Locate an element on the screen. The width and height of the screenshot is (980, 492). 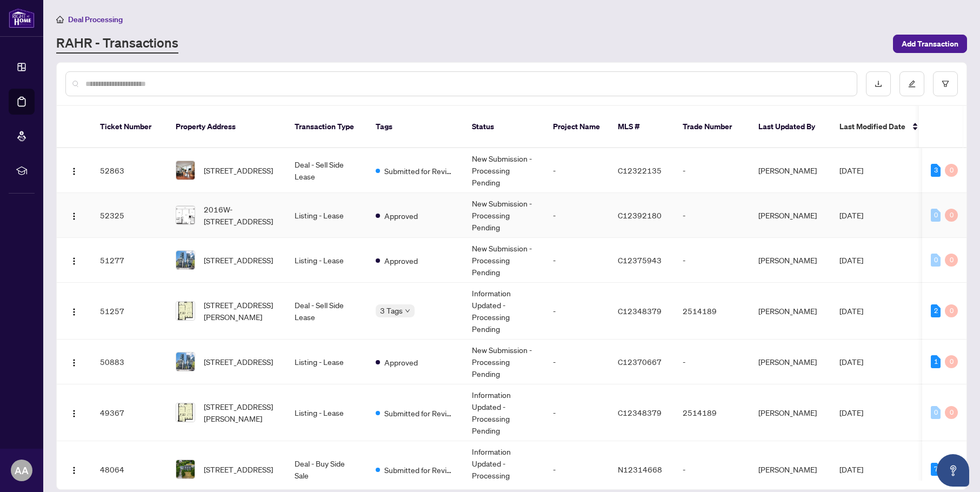
td: 52325 is located at coordinates (129, 215).